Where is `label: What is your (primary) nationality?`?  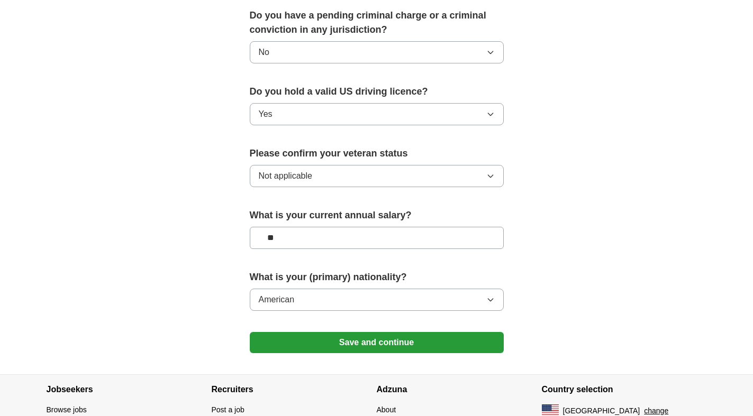 label: What is your (primary) nationality? is located at coordinates (377, 277).